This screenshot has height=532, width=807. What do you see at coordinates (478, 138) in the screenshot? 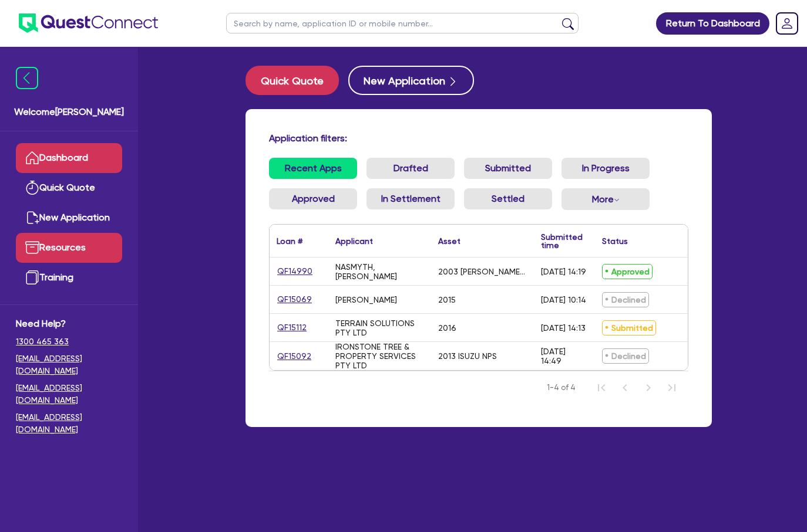
I see `h4: Application filters:` at bounding box center [478, 138].